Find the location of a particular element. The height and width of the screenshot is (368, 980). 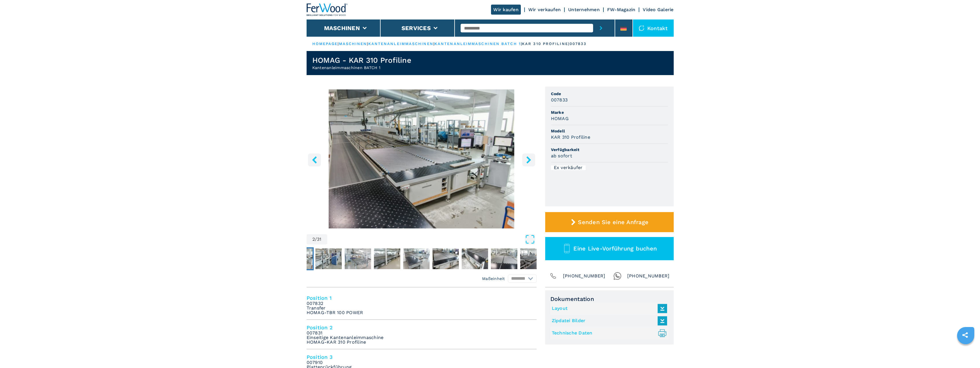

h4: Position 3 is located at coordinates (422, 357).